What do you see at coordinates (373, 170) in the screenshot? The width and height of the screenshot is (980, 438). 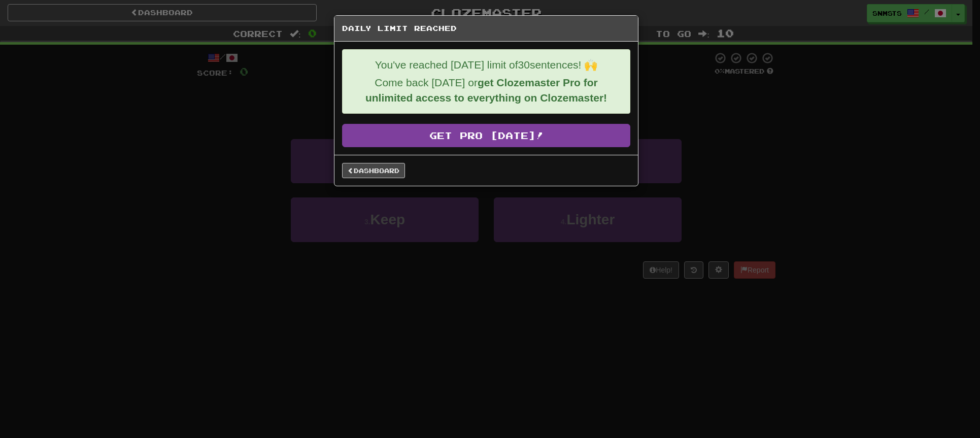 I see `a: Dashboard` at bounding box center [373, 170].